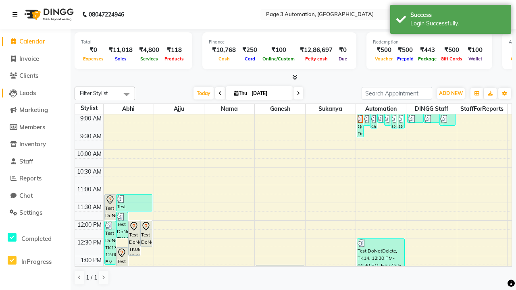 The height and width of the screenshot is (290, 516). What do you see at coordinates (93, 59) in the screenshot?
I see `span: Expenses` at bounding box center [93, 59].